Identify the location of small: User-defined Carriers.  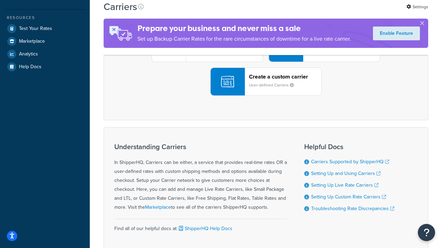
(274, 85).